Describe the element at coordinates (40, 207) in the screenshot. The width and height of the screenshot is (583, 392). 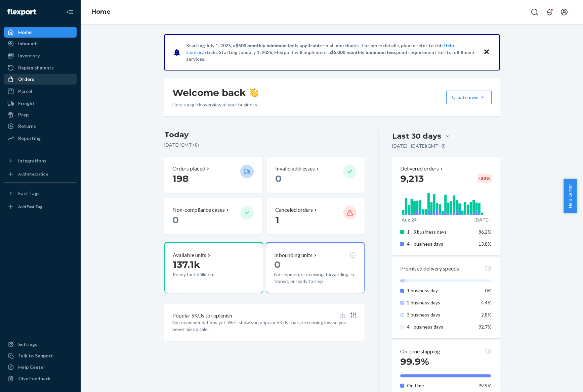
I see `a: Add Fast Tag` at that location.